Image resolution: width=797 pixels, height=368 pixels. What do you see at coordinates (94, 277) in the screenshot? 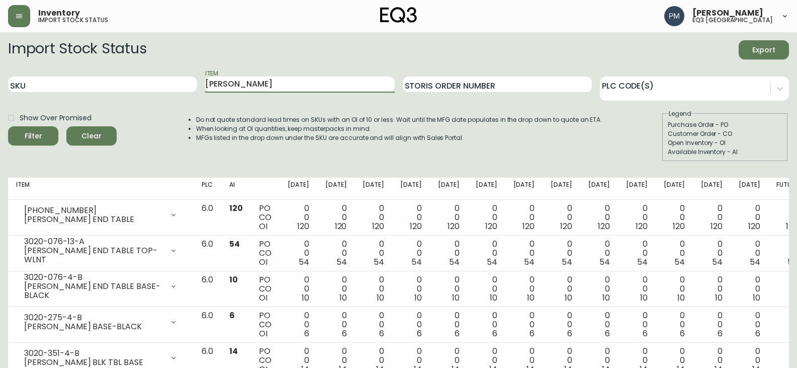
I see `div: 3020-076-4-B` at bounding box center [94, 277].